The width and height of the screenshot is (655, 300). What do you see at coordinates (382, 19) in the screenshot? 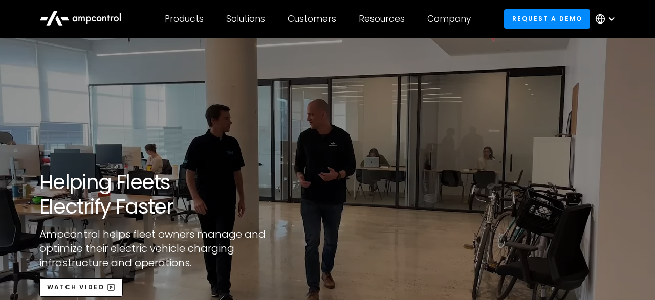
I see `div: Resources` at bounding box center [382, 19].